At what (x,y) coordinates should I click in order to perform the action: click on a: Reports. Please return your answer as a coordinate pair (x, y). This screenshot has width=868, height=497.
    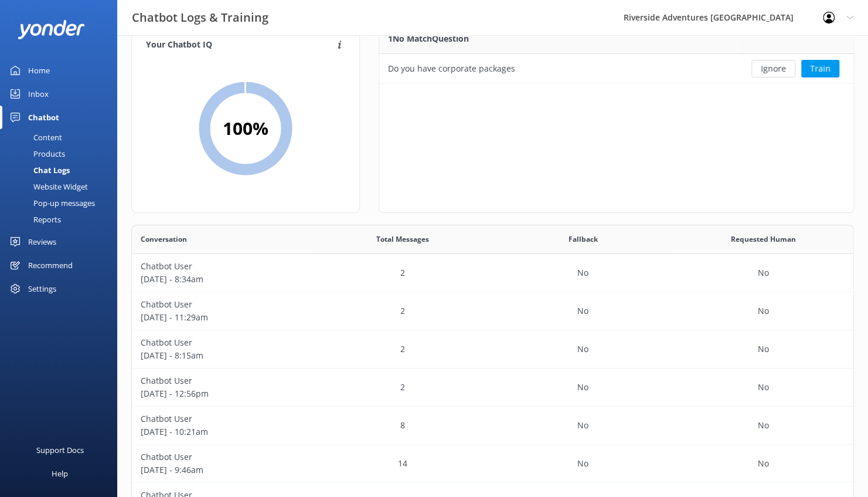
    Looking at the image, I should click on (62, 219).